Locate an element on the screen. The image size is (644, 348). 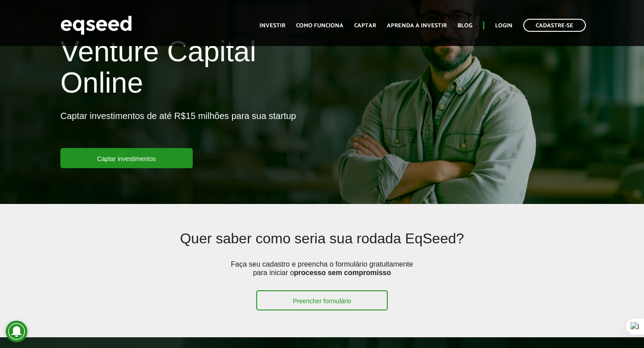
a: Investir is located at coordinates (272, 26).